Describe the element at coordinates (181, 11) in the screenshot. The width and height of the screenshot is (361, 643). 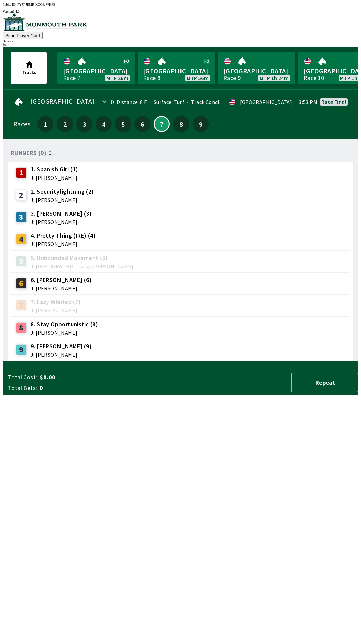
I see `div: Version 1.4.0` at that location.